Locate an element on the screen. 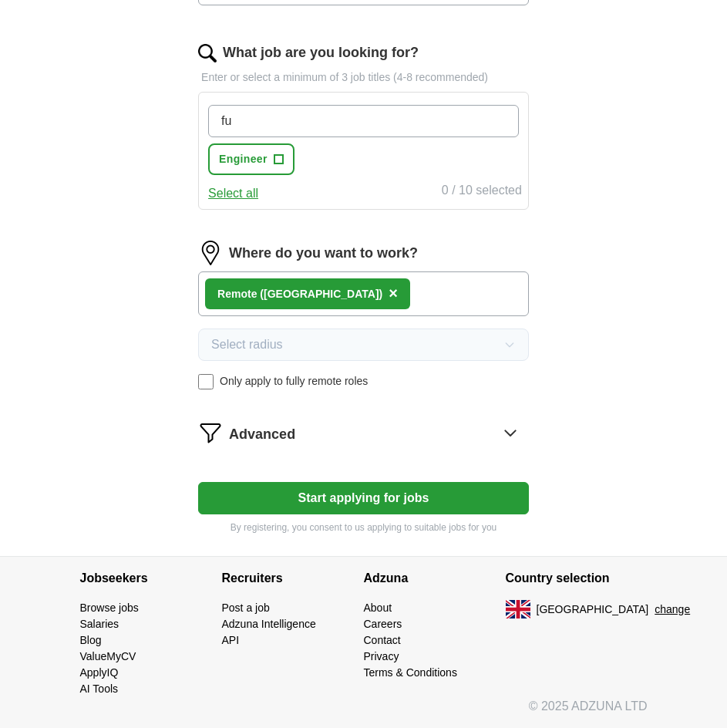 The height and width of the screenshot is (728, 727). h4: Country selection is located at coordinates (577, 579).